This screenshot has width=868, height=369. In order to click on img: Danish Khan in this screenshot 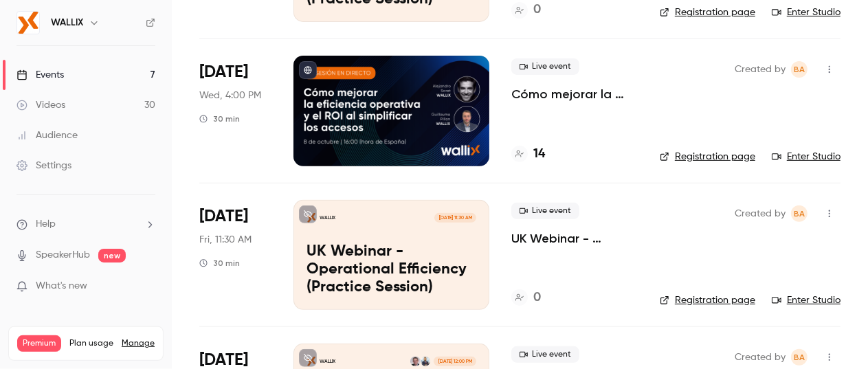, I will do `click(426, 362)`.